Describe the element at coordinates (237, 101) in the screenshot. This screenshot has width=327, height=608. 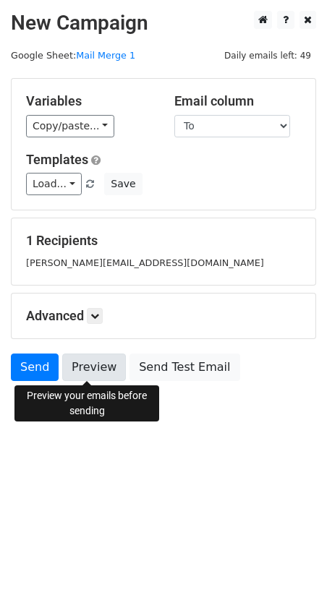
I see `h5: Email column` at that location.